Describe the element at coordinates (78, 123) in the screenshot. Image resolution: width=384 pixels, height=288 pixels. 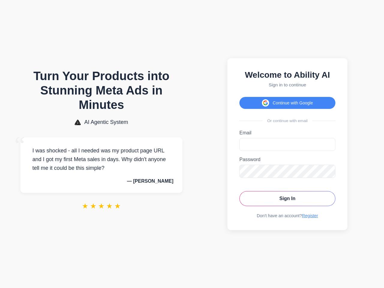
I see `img: AI Agentic System Logo` at that location.